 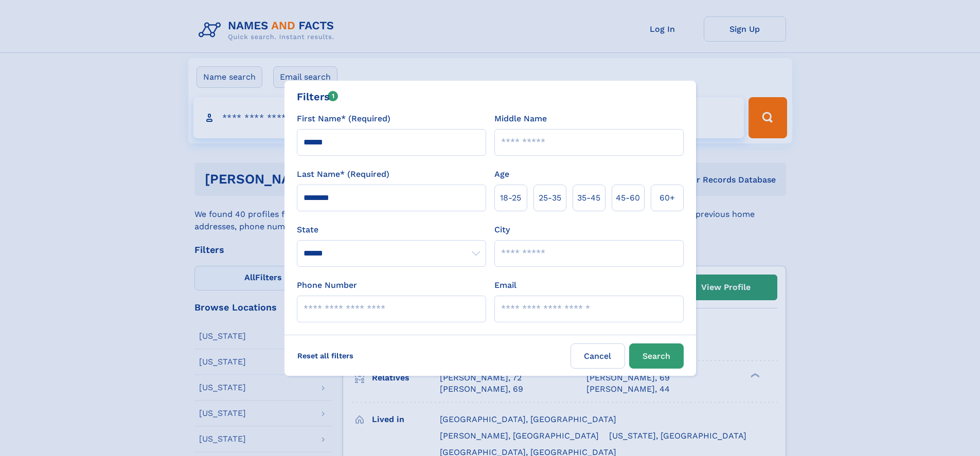 I want to click on span: 18‑25, so click(x=510, y=198).